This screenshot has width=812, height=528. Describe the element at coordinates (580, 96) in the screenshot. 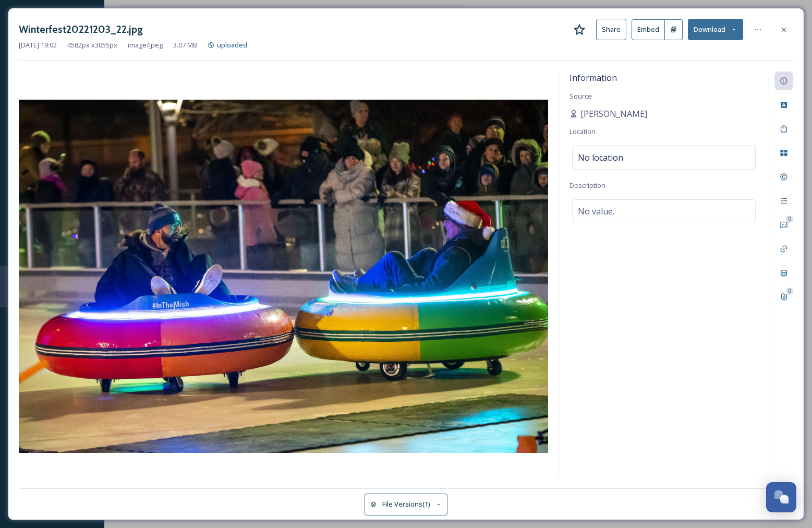

I see `span: Source` at that location.